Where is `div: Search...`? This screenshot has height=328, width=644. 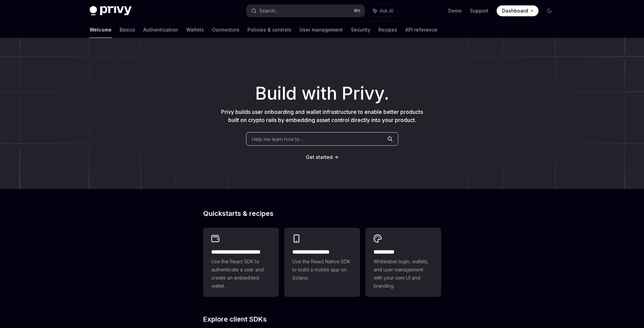 div: Search... is located at coordinates (269, 11).